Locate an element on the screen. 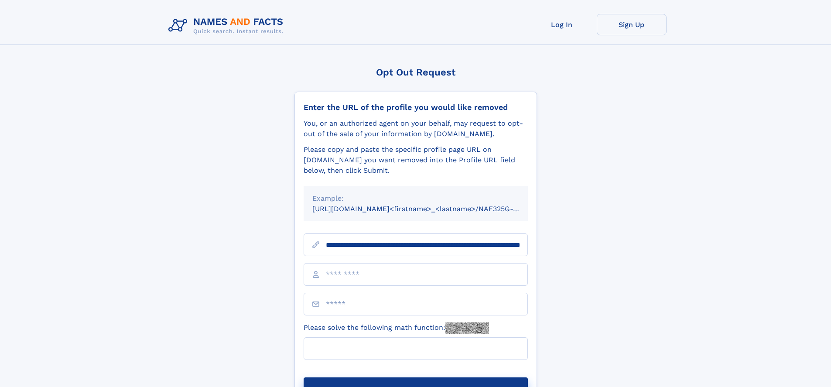 The width and height of the screenshot is (831, 387). label: Please solve the following math function: is located at coordinates (396, 328).